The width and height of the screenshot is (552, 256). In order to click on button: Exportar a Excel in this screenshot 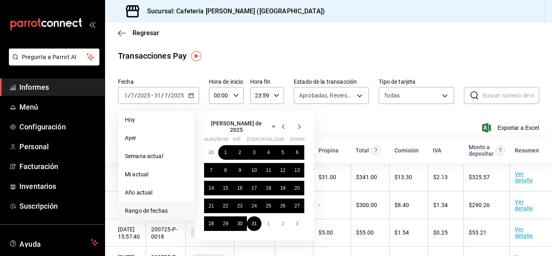, I will do `click(512, 128)`.